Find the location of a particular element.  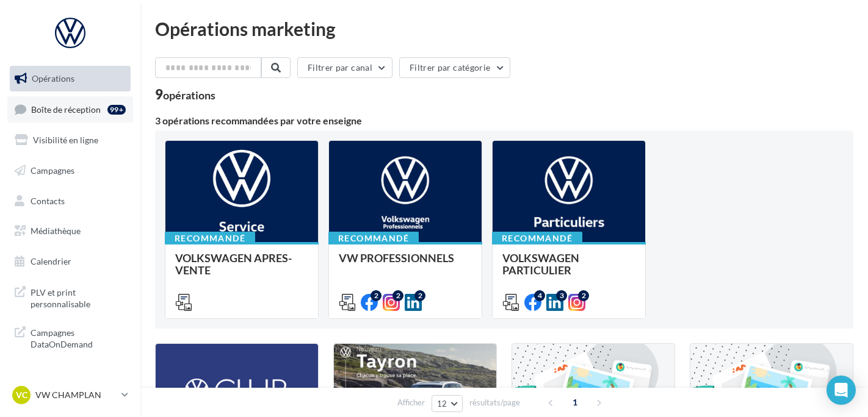

span: Contacts is located at coordinates (48, 200).